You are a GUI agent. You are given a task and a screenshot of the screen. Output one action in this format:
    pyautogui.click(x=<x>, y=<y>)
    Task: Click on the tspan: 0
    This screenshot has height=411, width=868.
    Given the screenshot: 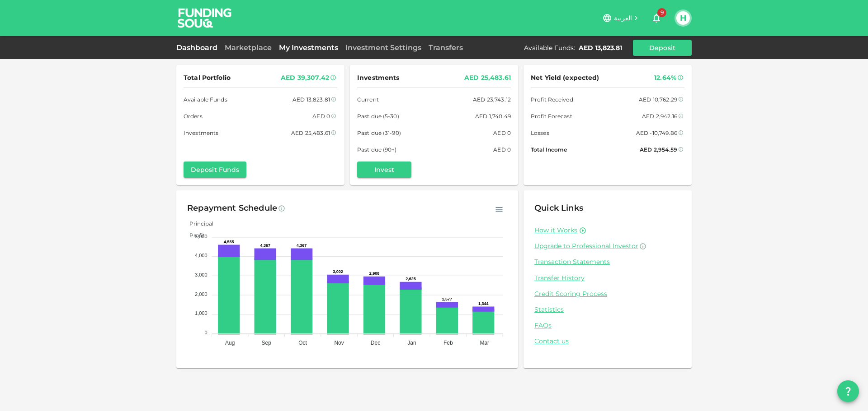 What is the action you would take?
    pyautogui.click(x=206, y=333)
    